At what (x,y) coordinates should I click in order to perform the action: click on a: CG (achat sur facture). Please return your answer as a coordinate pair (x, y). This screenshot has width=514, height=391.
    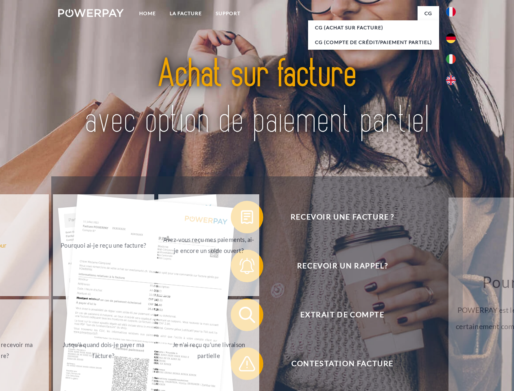
    Looking at the image, I should click on (374, 28).